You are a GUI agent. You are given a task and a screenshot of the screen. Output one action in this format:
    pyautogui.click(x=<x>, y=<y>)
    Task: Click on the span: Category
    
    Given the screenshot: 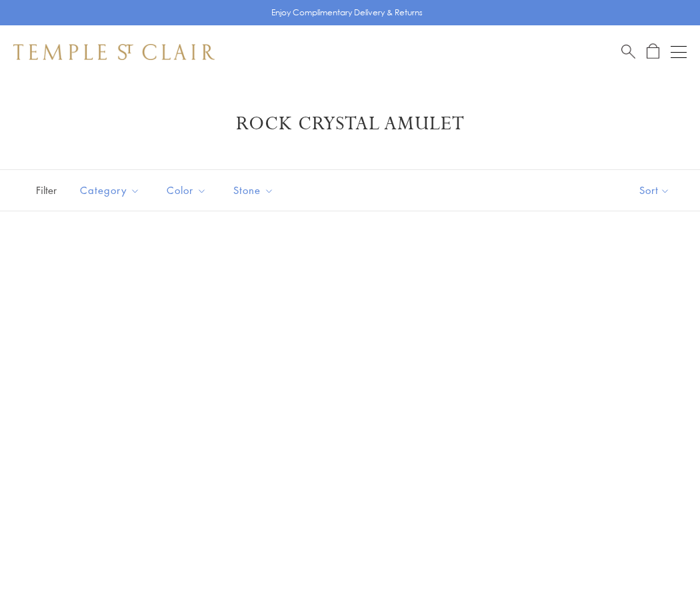 What is the action you would take?
    pyautogui.click(x=112, y=190)
    